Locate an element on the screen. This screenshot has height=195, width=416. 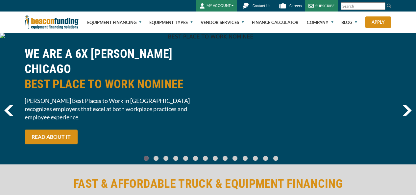
a: Go To Slide 3 is located at coordinates (176, 158).